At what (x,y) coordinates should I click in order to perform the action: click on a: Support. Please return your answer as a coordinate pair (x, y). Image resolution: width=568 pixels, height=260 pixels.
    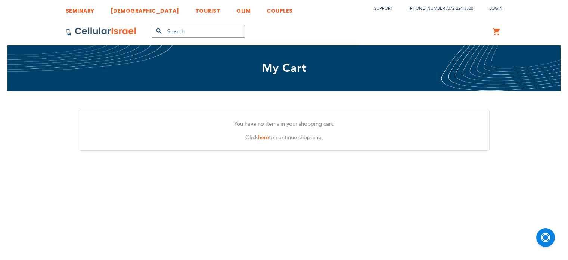
    Looking at the image, I should click on (384, 8).